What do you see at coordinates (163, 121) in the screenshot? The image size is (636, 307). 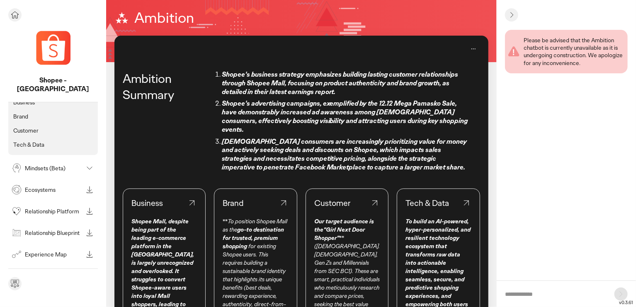 I see `div: Ambition Summary` at bounding box center [163, 121].